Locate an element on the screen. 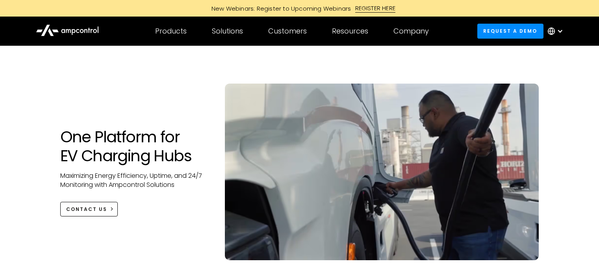 Image resolution: width=599 pixels, height=274 pixels. div: Company is located at coordinates (411, 31).